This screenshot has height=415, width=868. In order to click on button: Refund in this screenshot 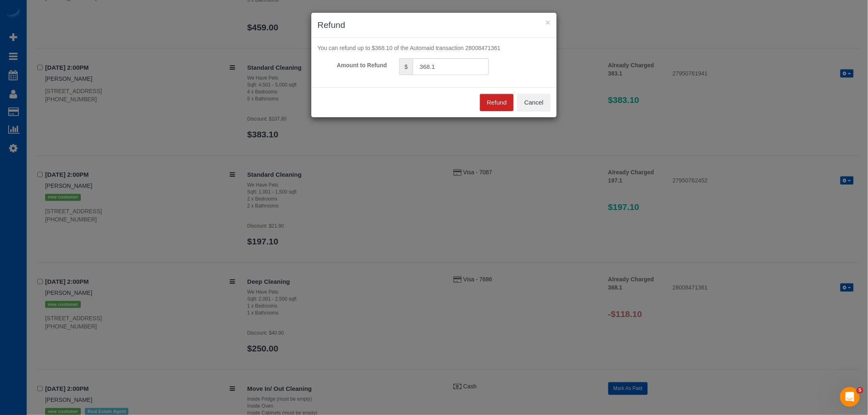, I will do `click(497, 102)`.